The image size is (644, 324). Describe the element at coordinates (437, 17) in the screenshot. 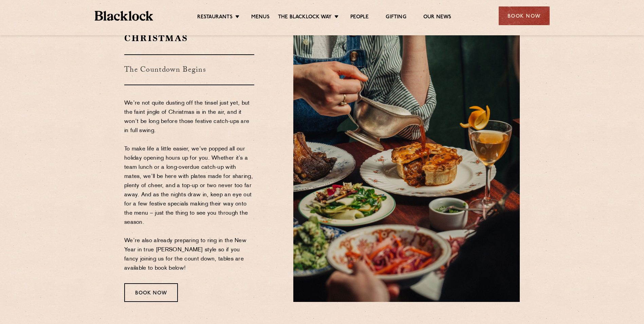

I see `a: Our News` at that location.